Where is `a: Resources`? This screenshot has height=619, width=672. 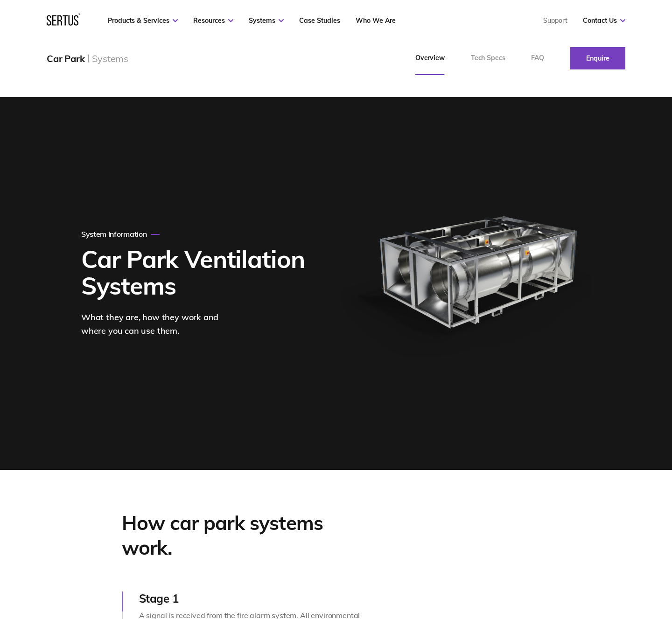
a: Resources is located at coordinates (213, 20).